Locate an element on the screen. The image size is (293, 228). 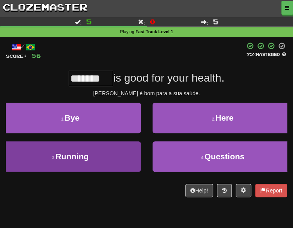
button: Report is located at coordinates (272, 191).